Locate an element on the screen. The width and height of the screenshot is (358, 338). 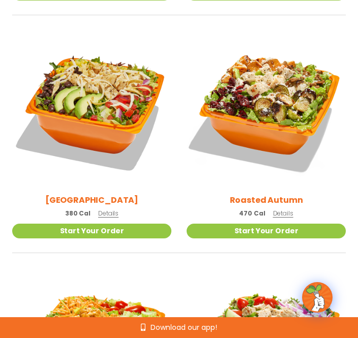
img: Product photo for Roasted Autumn Salad is located at coordinates (266, 110).